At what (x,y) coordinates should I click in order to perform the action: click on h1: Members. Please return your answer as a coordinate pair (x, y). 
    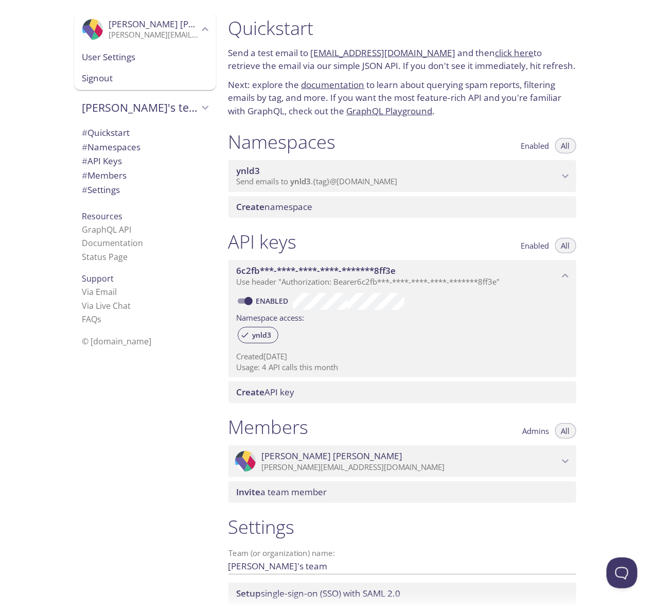
    Looking at the image, I should click on (269, 427).